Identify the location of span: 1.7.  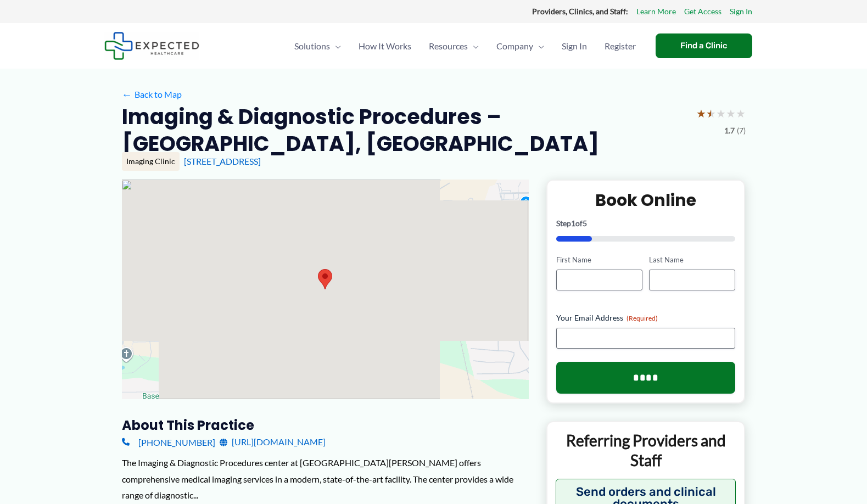
(729, 131).